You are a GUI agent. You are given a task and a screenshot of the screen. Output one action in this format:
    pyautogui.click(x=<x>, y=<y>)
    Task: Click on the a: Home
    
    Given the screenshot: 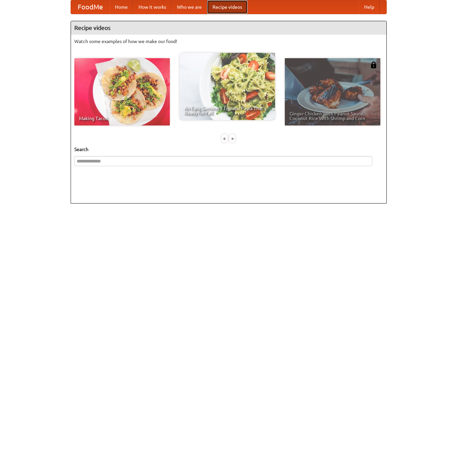 What is the action you would take?
    pyautogui.click(x=121, y=7)
    